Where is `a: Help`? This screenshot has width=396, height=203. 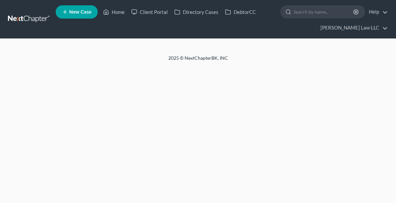 a: Help is located at coordinates (376, 12).